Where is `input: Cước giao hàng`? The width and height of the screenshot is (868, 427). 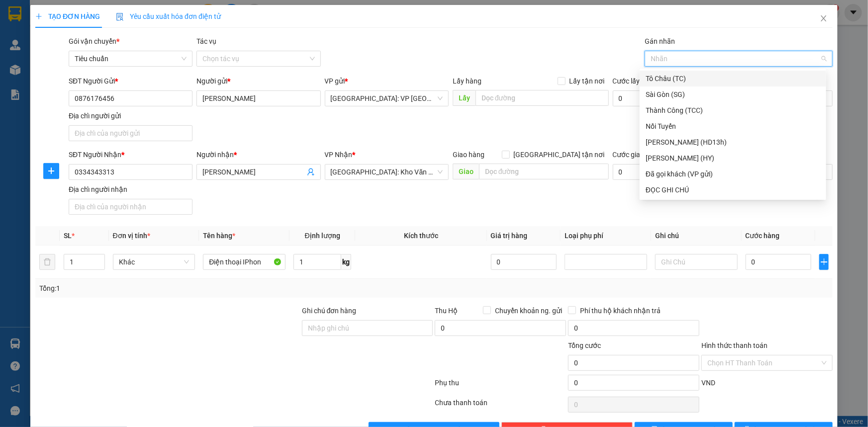
input: Cước giao hàng is located at coordinates (659, 172).